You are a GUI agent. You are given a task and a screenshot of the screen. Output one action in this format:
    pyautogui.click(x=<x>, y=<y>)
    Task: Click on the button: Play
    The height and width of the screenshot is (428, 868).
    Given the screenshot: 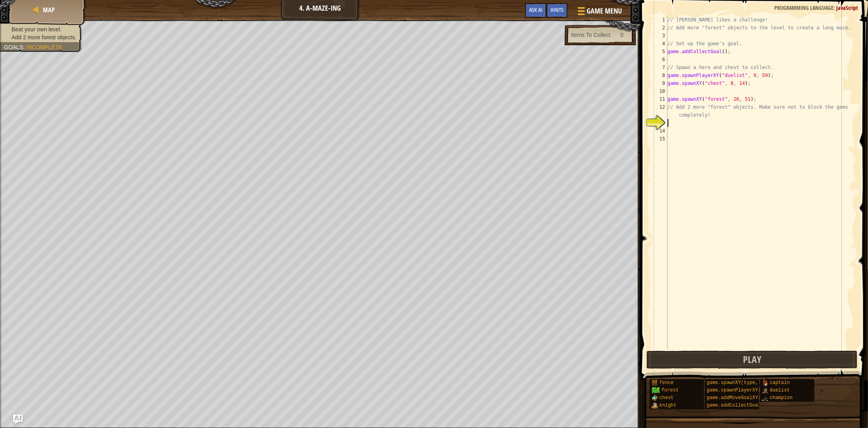 What is the action you would take?
    pyautogui.click(x=752, y=359)
    